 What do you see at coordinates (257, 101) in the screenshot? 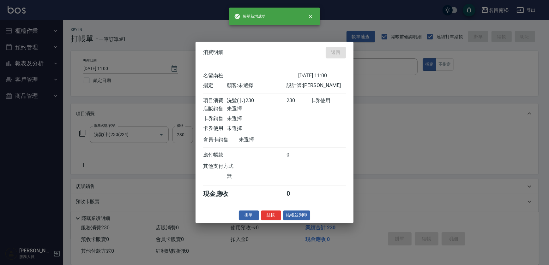
I see `div: 洗髮(卡)230` at bounding box center [257, 101].